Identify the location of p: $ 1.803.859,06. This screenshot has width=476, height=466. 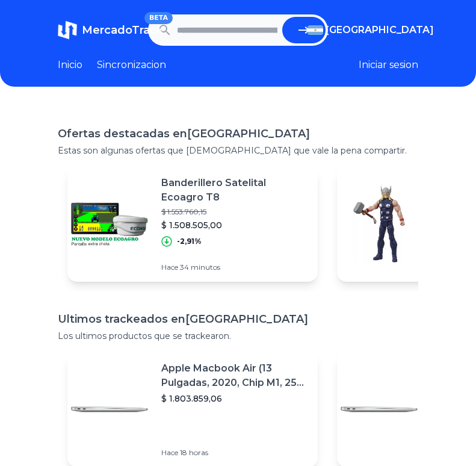
(235, 399).